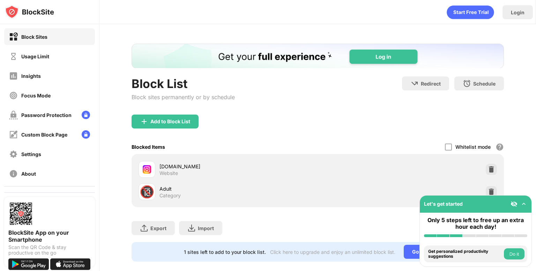 This screenshot has width=536, height=271. I want to click on img: time-usage-off.svg, so click(13, 56).